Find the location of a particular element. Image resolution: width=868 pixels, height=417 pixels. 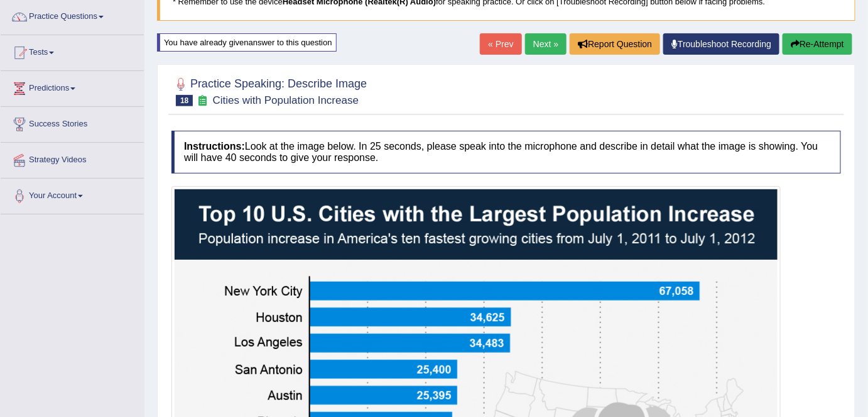

h2: Practice Speaking: Describe Image is located at coordinates (269, 90).